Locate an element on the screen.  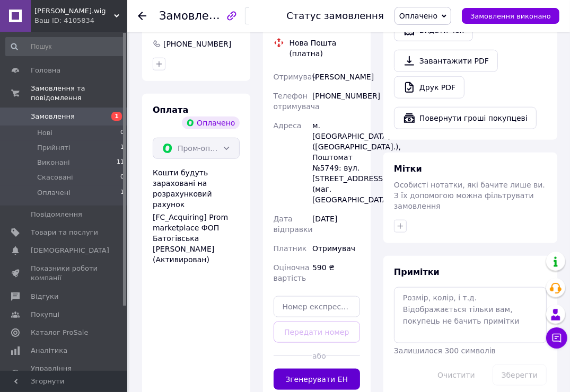
span: Адреса is located at coordinates (287, 126).